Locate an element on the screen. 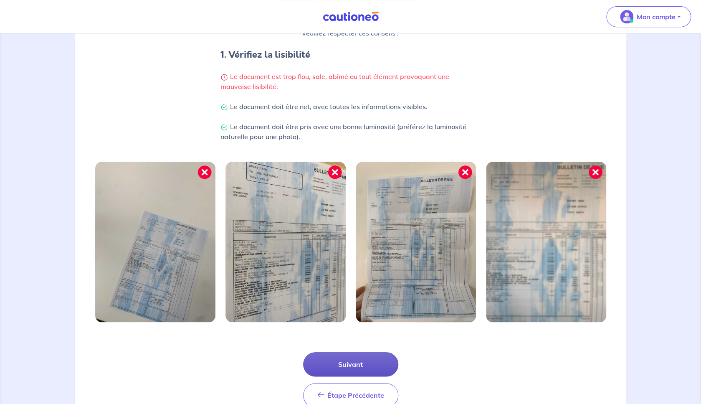 The image size is (701, 404). p: Le document doit être net, avec toutes les informations visibles. Le document doit être pris avec... is located at coordinates (351, 122).